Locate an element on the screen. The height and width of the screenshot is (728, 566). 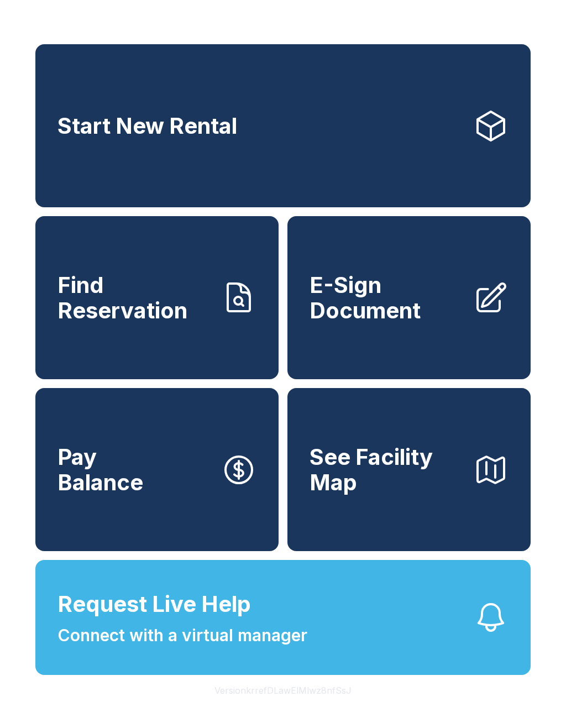
button: Request Live HelpConnect with a virtual manager is located at coordinates (283, 617).